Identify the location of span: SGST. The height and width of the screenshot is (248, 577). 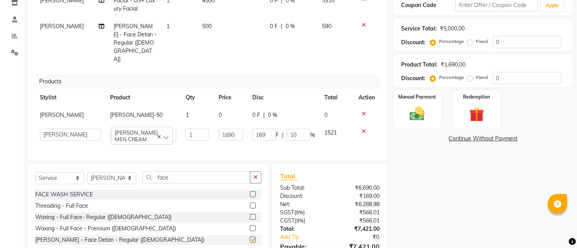
(287, 213).